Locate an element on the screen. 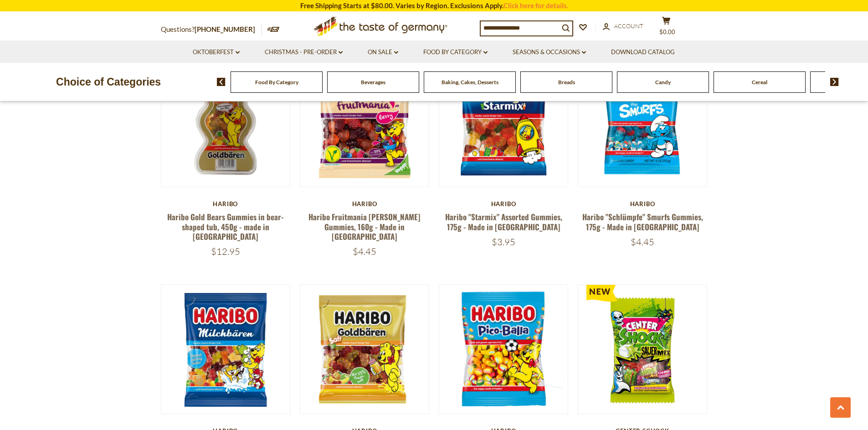  span: Account is located at coordinates (628, 26).